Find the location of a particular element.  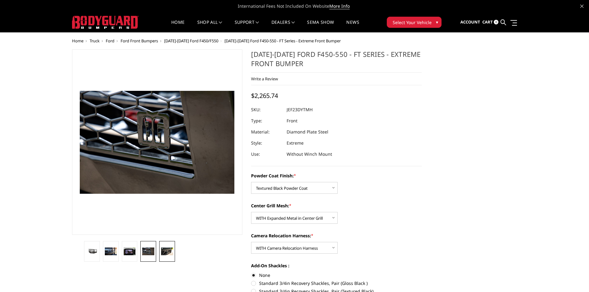

a: Cart 0 is located at coordinates (490, 22).